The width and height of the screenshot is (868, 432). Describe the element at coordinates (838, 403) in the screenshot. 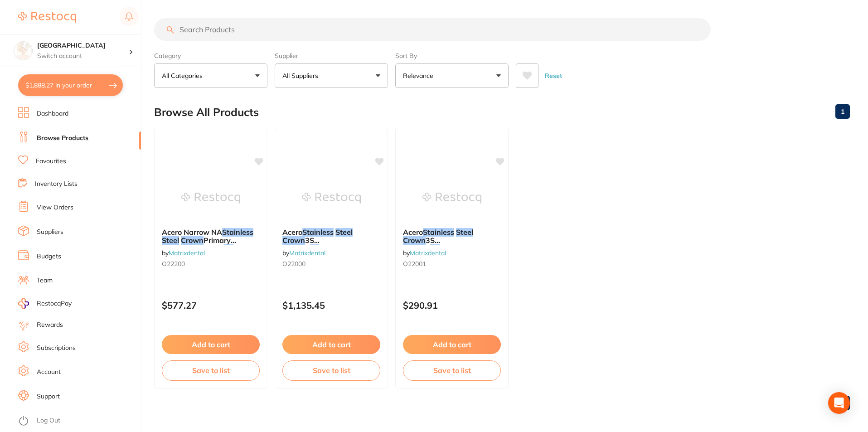

I see `div: Open Intercom Messenger` at that location.